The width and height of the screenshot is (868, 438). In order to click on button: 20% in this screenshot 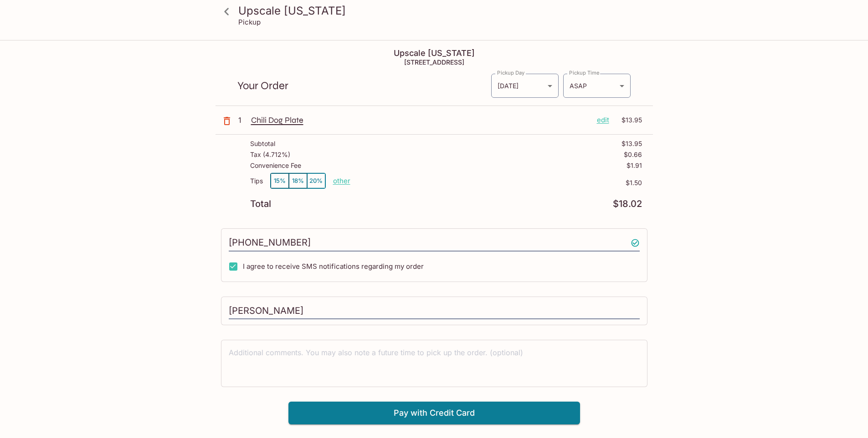, I will do `click(316, 181)`.